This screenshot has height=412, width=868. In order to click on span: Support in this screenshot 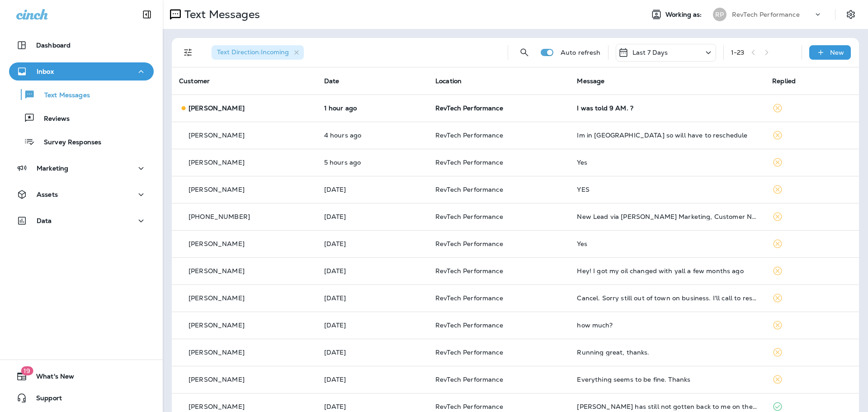, I will do `click(44, 400)`.